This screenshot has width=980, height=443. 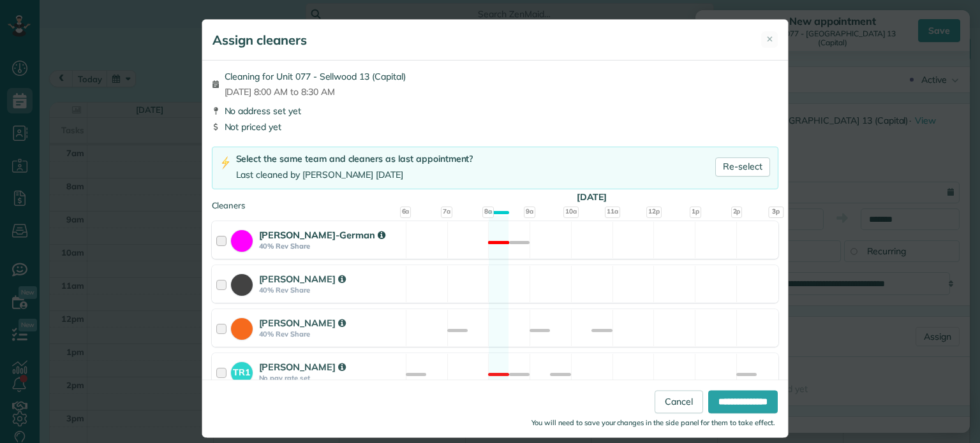 I want to click on small: You will need to save your changes in the side panel for them to take effect., so click(x=653, y=423).